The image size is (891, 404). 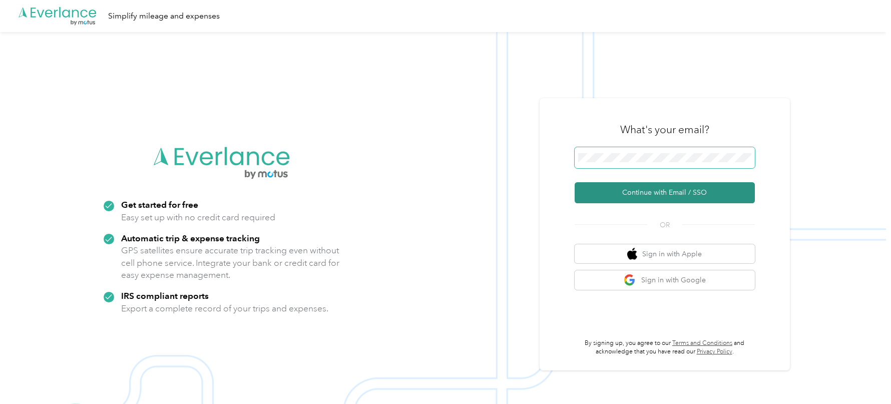 What do you see at coordinates (665, 254) in the screenshot?
I see `button: apple logoSign in with Apple` at bounding box center [665, 254].